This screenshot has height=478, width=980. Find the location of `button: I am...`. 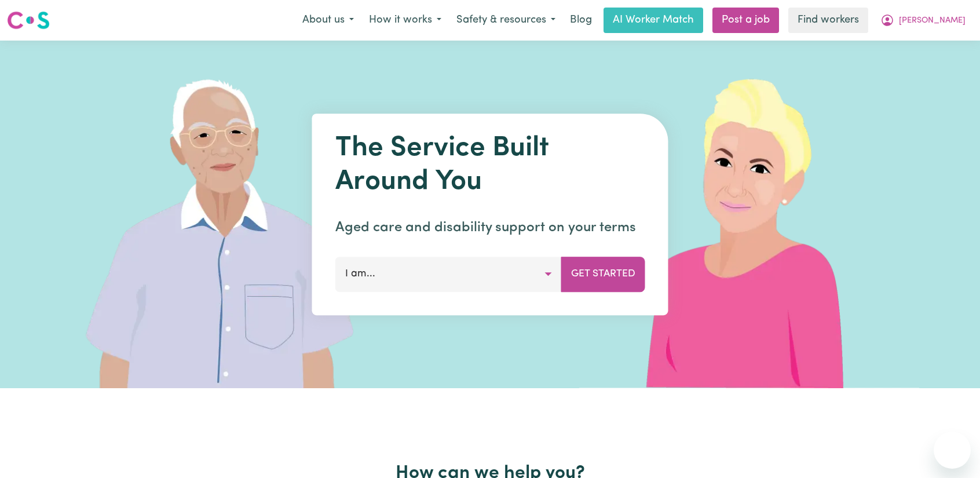

button: I am... is located at coordinates (449, 274).